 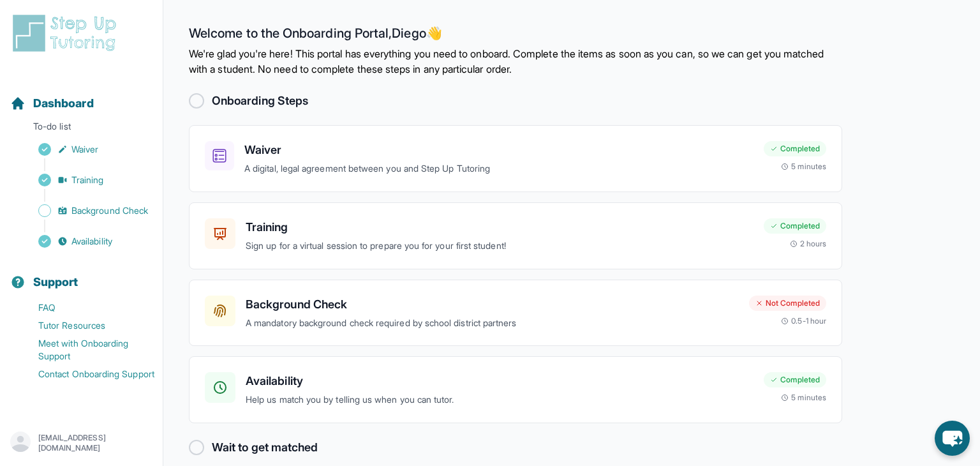 What do you see at coordinates (264, 447) in the screenshot?
I see `h2: Wait to get matched` at bounding box center [264, 447].